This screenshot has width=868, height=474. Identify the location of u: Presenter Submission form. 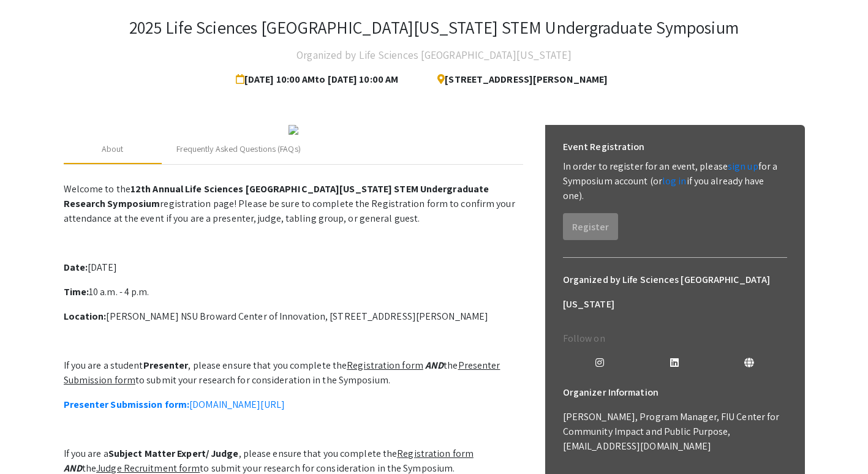
(282, 372).